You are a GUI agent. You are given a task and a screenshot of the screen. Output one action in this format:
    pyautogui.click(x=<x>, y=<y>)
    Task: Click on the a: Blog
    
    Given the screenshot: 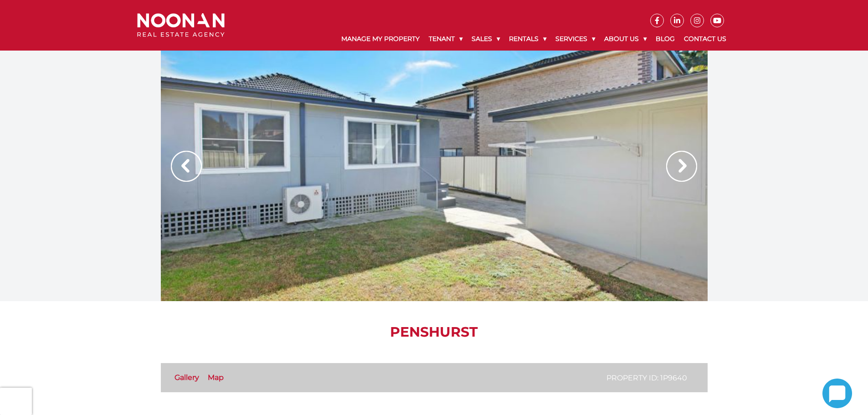 What is the action you would take?
    pyautogui.click(x=665, y=39)
    